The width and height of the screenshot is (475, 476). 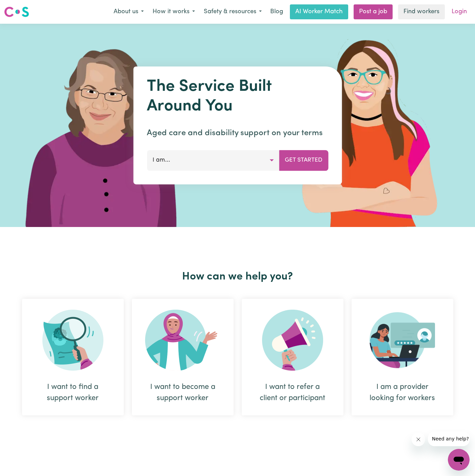 What do you see at coordinates (17, 12) in the screenshot?
I see `img: Careseekers logo` at bounding box center [17, 12].